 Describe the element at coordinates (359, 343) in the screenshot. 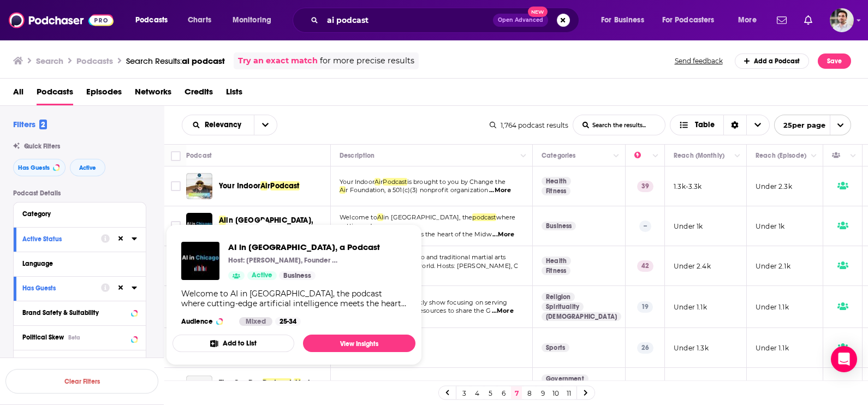

I see `a: View Insights` at that location.